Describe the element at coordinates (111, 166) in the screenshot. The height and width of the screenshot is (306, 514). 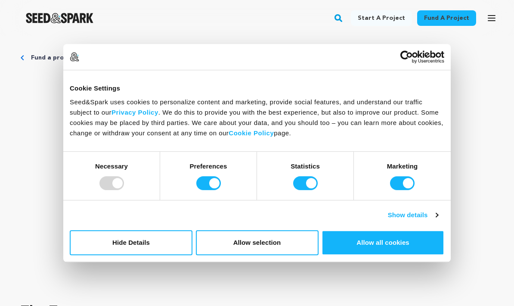
I see `strong: Necessary` at that location.